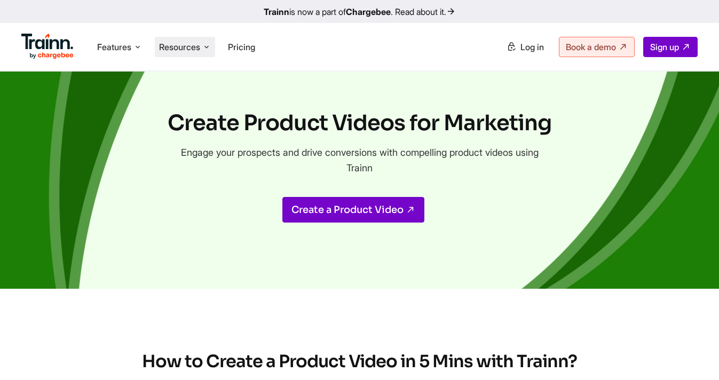 This screenshot has width=719, height=380. I want to click on b: Chargebee, so click(368, 12).